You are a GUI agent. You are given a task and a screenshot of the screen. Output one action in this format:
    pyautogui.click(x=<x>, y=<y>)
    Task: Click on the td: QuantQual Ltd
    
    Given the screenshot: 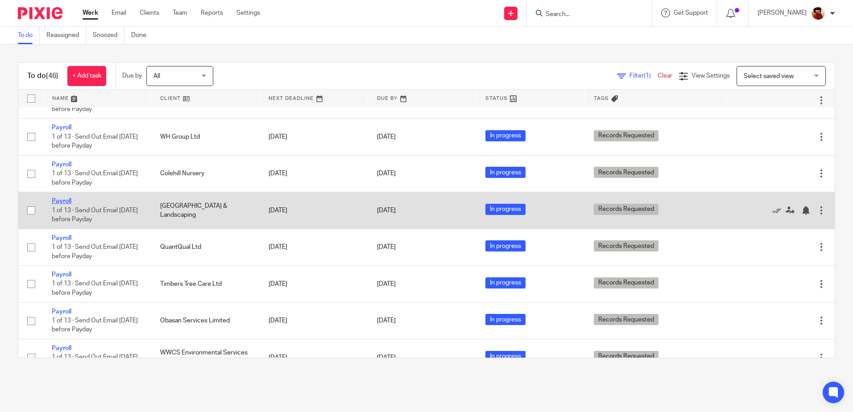 What is the action you would take?
    pyautogui.click(x=205, y=247)
    